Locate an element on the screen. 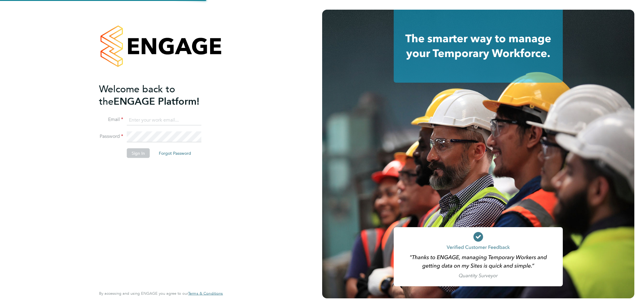  a: Terms & Conditions is located at coordinates (205, 293).